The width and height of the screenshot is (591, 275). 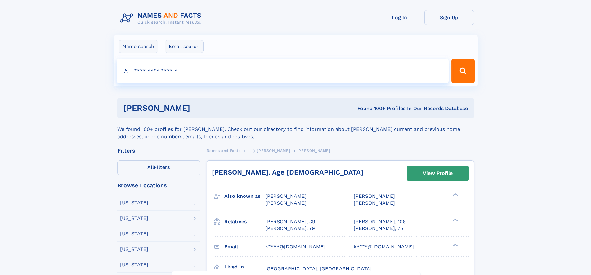 What do you see at coordinates (159, 168) in the screenshot?
I see `label: Filters` at bounding box center [159, 168].